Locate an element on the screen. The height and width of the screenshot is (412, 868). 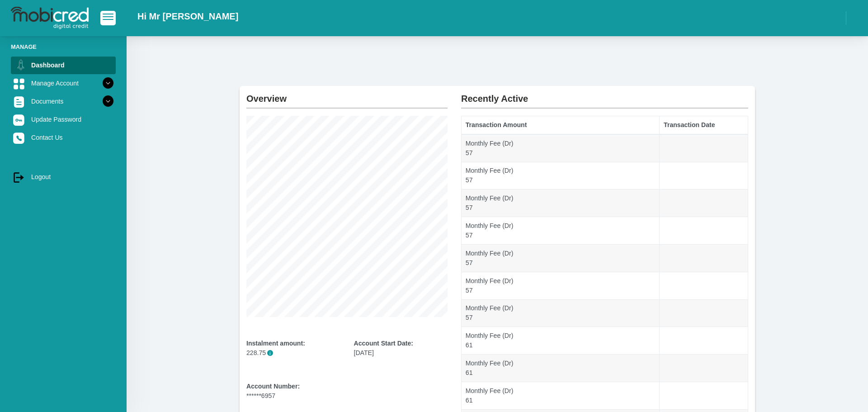
h2: Recently Active is located at coordinates (604, 95).